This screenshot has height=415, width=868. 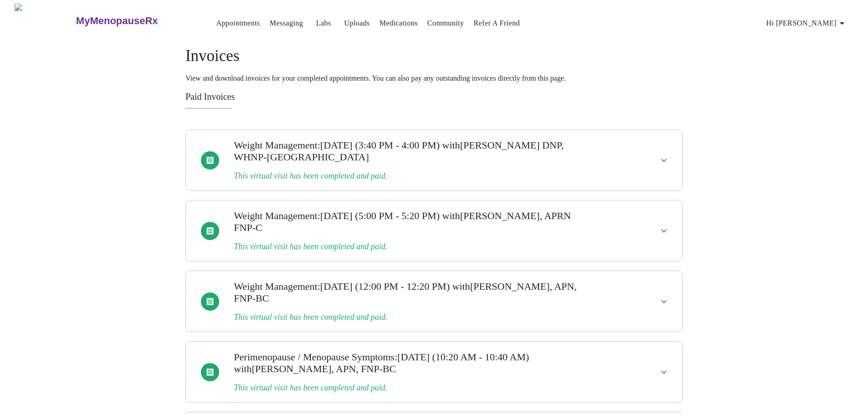 I want to click on a: Appointments, so click(x=238, y=23).